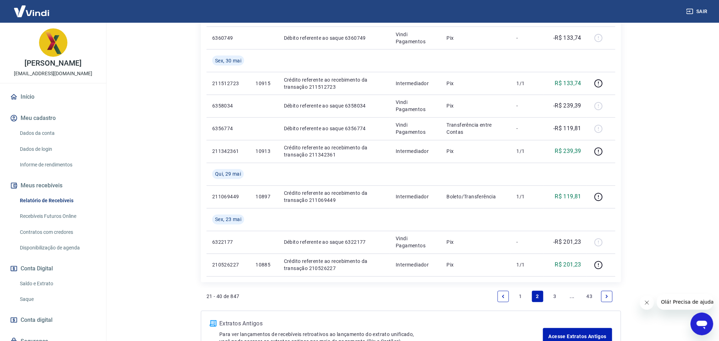 The width and height of the screenshot is (719, 341). What do you see at coordinates (334, 151) in the screenshot?
I see `p: Crédito referente ao recebimento da transação 211342361` at bounding box center [334, 151].